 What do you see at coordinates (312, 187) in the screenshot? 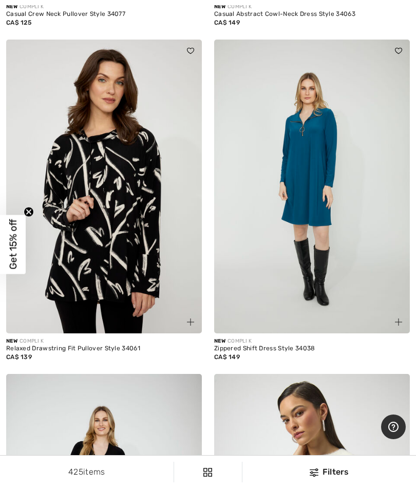
I see `a: Zippered Shift Dress Style 34038. Teal` at bounding box center [312, 187].